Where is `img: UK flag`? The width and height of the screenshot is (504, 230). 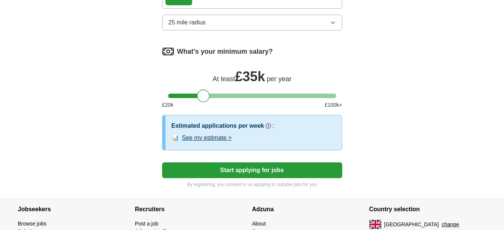 img: UK flag is located at coordinates (375, 224).